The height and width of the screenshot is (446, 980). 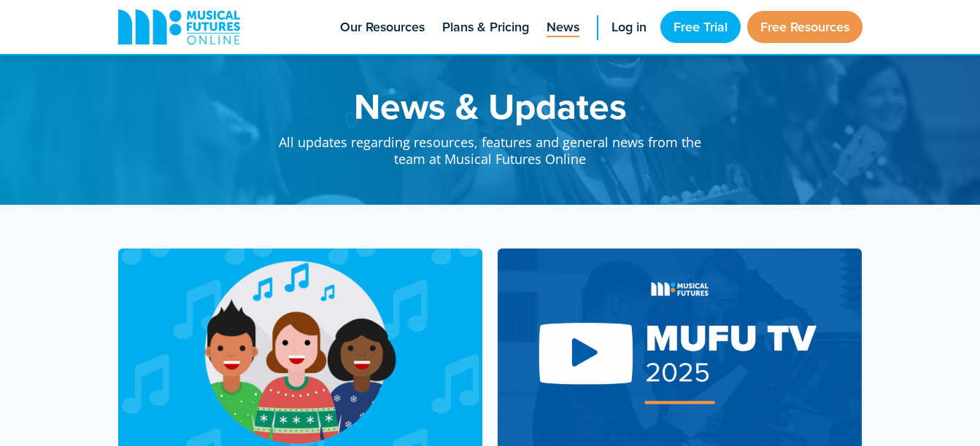 What do you see at coordinates (490, 146) in the screenshot?
I see `p: All updates regarding resources, features and general news from the team at Musical Futures Online` at bounding box center [490, 146].